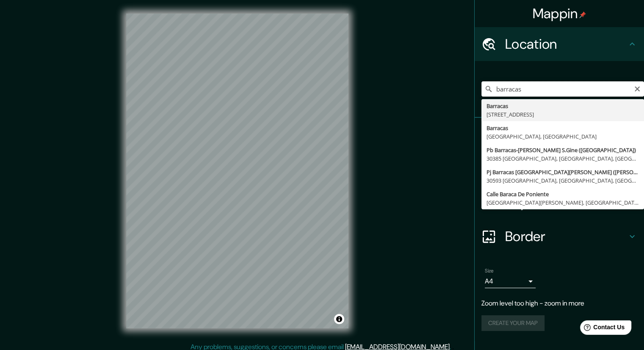 The width and height of the screenshot is (644, 350). What do you see at coordinates (560, 304) in the screenshot?
I see `p: Zoom level too high - zoom in more` at bounding box center [560, 304].